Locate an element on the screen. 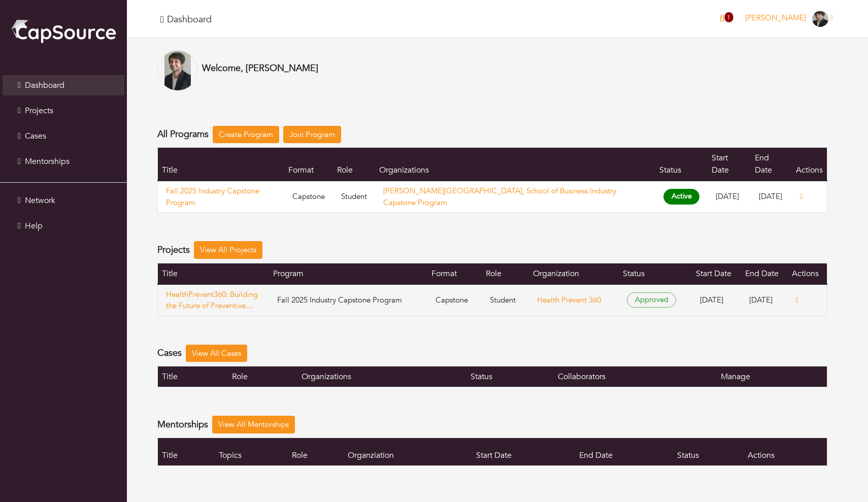 This screenshot has width=868, height=502. span: Active is located at coordinates (681, 196).